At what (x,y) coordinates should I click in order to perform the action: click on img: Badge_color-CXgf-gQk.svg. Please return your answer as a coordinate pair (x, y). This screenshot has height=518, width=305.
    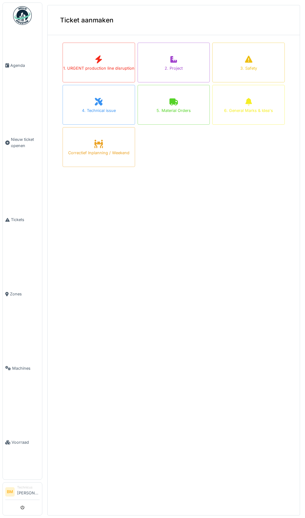
    Looking at the image, I should click on (22, 16).